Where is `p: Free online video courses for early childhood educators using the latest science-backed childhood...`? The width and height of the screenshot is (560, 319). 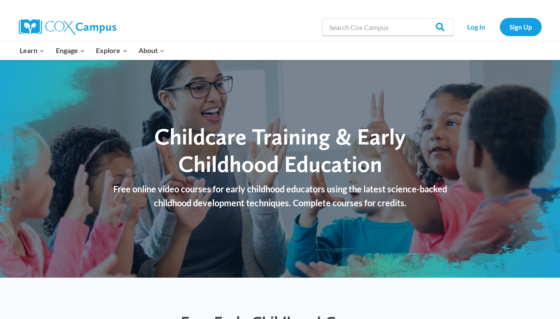 p: Free online video courses for early childhood educators using the latest science-backed childhood... is located at coordinates (280, 196).